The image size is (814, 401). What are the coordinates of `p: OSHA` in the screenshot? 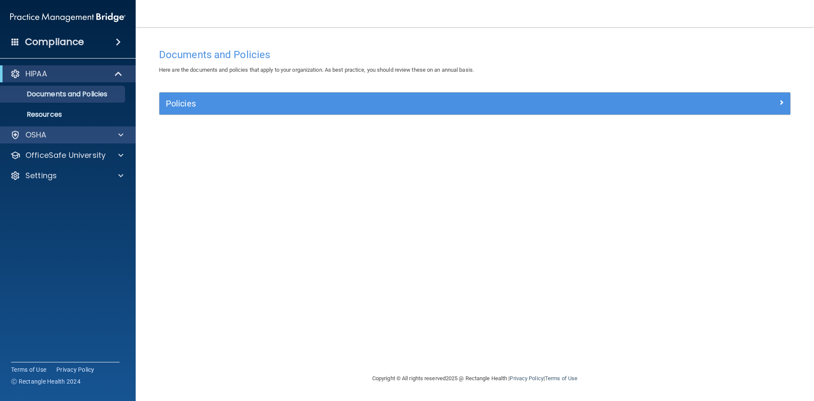 It's located at (36, 135).